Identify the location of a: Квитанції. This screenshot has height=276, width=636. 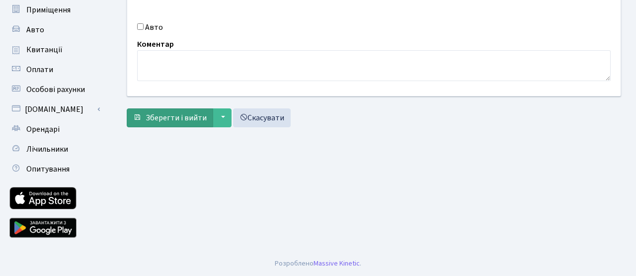
(55, 50).